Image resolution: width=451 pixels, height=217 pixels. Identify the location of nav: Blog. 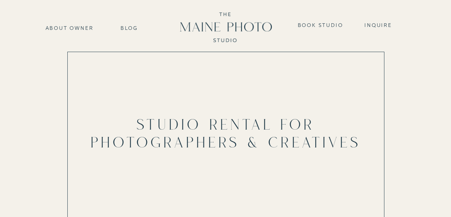
(129, 27).